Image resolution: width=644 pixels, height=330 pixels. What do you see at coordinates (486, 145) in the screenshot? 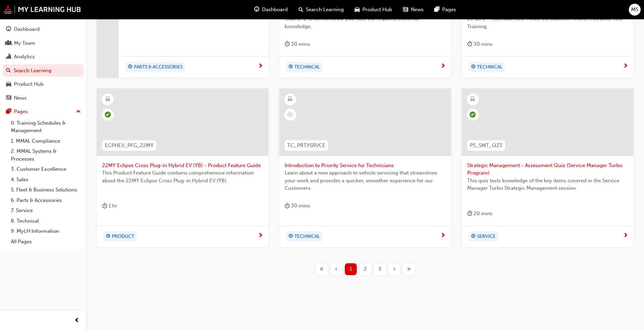
I see `span: PS_SMT_QZ3` at bounding box center [486, 145].